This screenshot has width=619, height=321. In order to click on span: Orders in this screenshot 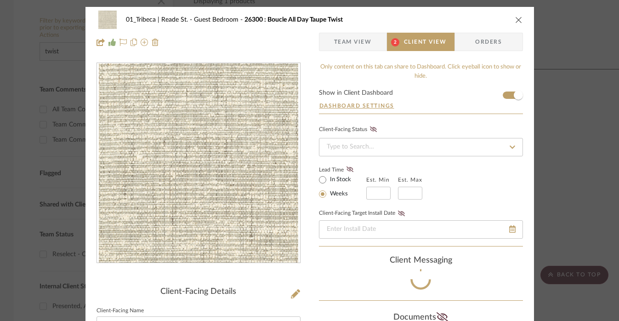, I will do `click(489, 42)`.